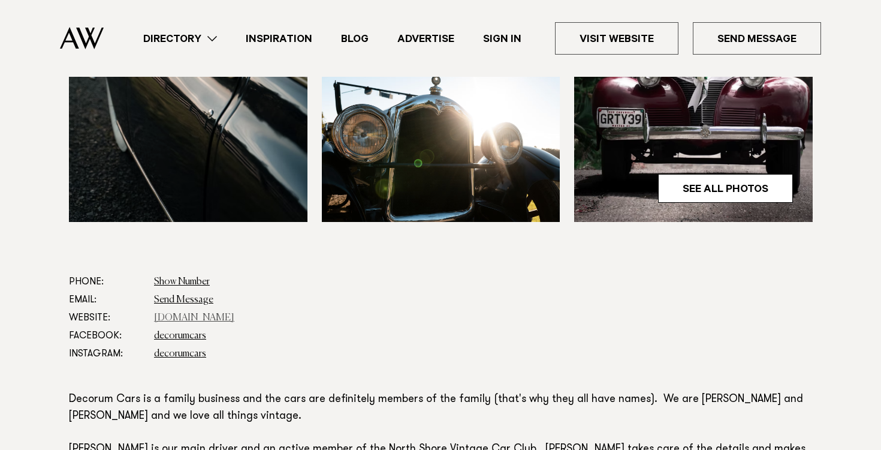 The height and width of the screenshot is (450, 881). Describe the element at coordinates (107, 336) in the screenshot. I see `dt: Facebook:` at that location.